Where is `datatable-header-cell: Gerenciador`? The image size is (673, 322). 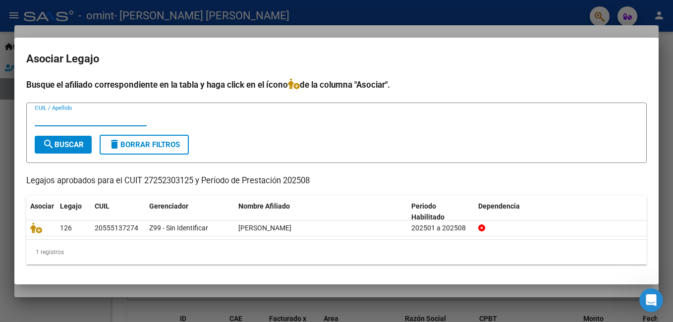
datatable-header-cell: Gerenciador is located at coordinates (190, 212).